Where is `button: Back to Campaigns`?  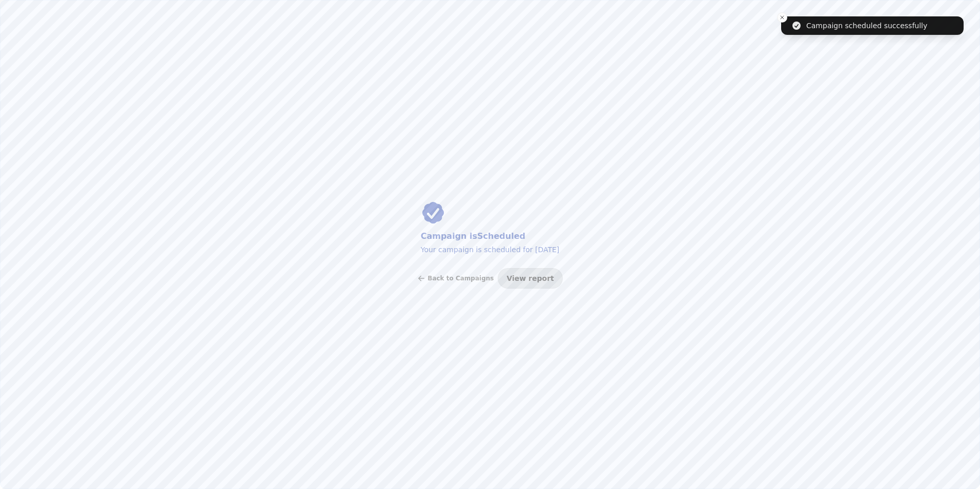
button: Back to Campaigns is located at coordinates (455, 278).